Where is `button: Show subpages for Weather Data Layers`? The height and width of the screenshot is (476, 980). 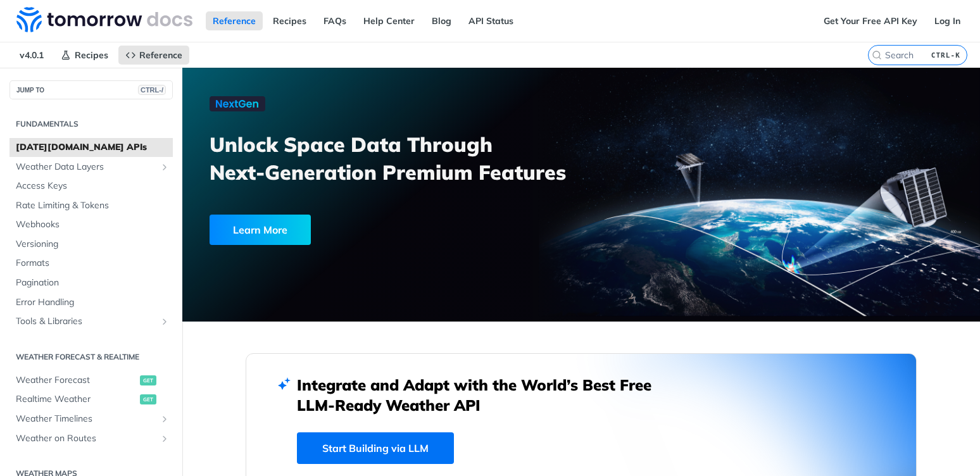 button: Show subpages for Weather Data Layers is located at coordinates (165, 167).